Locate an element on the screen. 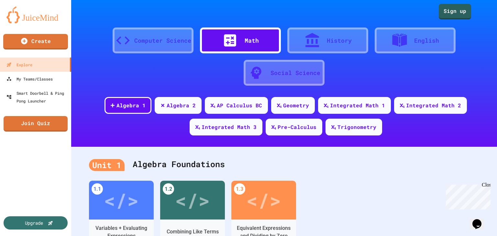  div: AP Calculus BC is located at coordinates (239, 105).